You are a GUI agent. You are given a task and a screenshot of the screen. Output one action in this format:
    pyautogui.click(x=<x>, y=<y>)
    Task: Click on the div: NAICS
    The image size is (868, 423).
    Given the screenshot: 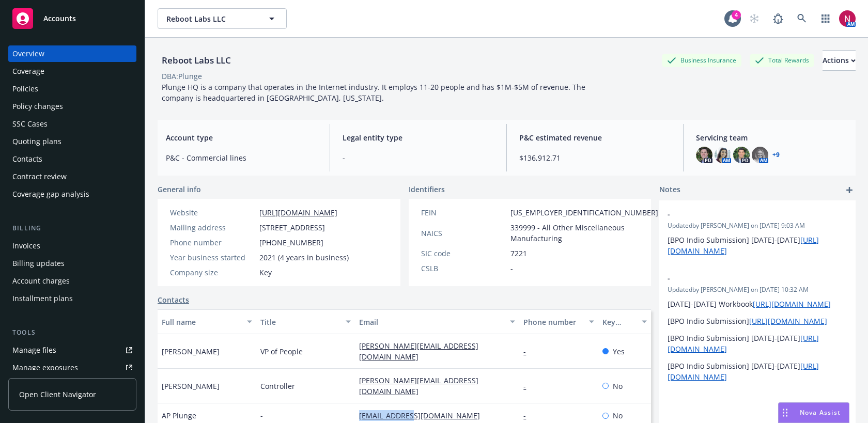 What is the action you would take?
    pyautogui.click(x=463, y=233)
    